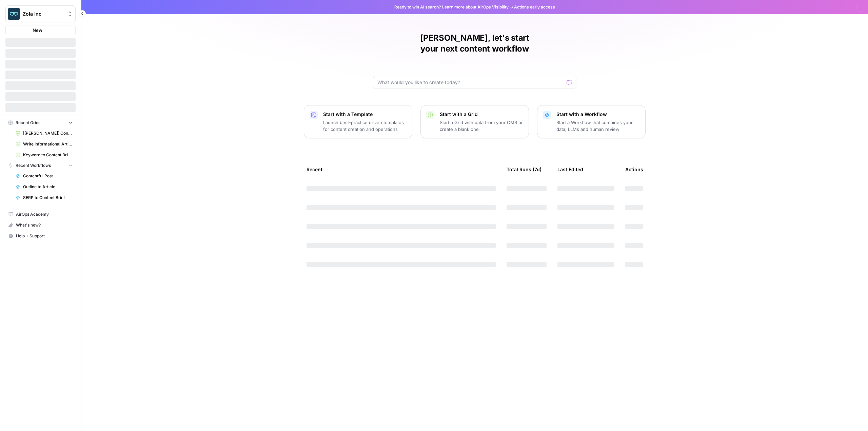  Describe the element at coordinates (598, 114) in the screenshot. I see `p: Start with a Workflow` at that location.